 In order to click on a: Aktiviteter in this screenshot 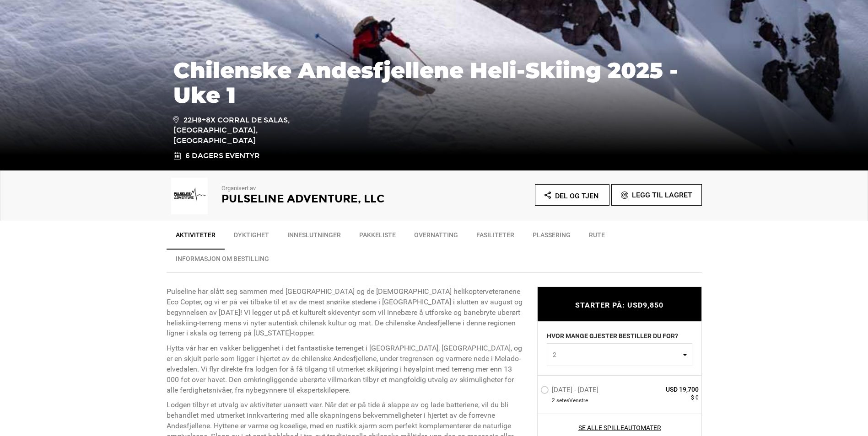, I will do `click(196, 238)`.